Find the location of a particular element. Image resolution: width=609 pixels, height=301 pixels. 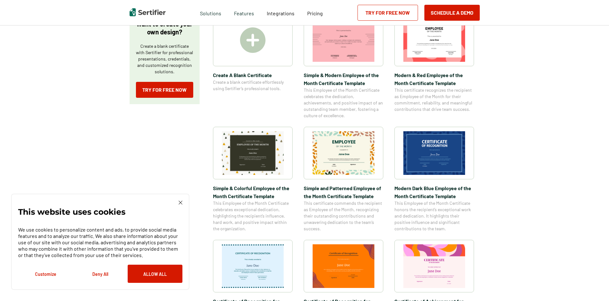

a: Schedule a Demo is located at coordinates (452, 13).